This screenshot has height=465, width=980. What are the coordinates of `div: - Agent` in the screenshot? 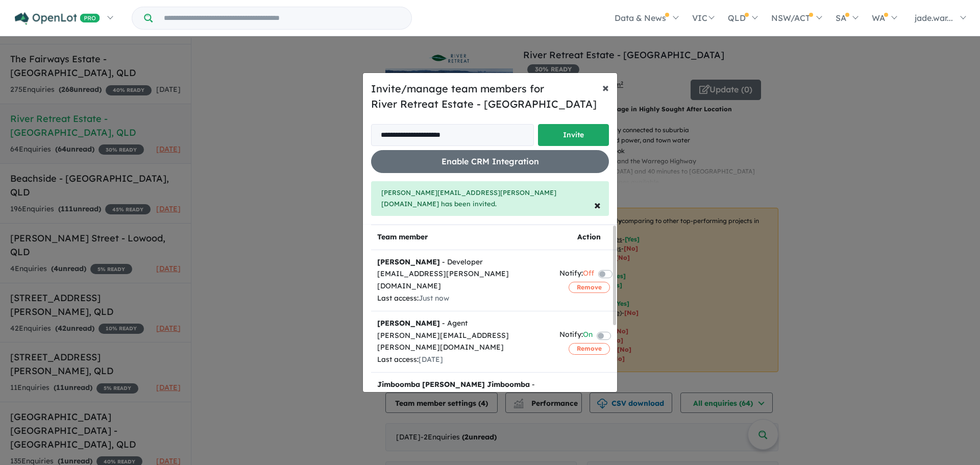 It's located at (462, 324).